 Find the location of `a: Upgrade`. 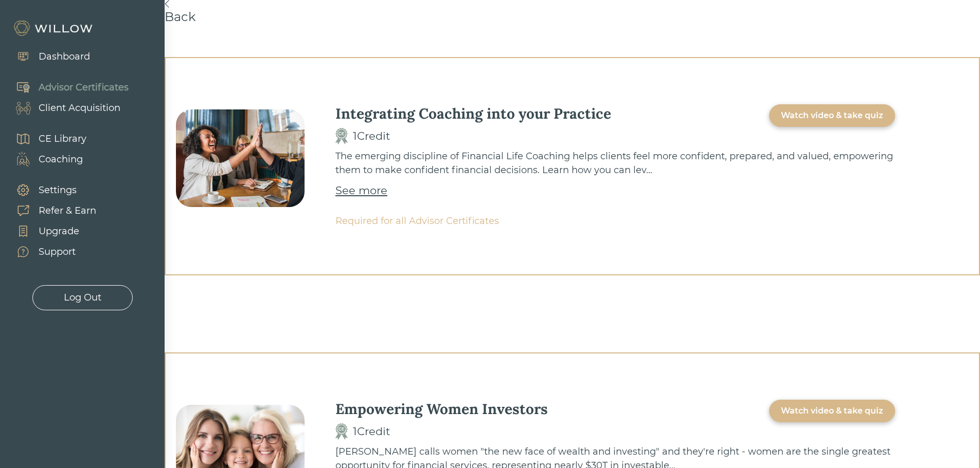

a: Upgrade is located at coordinates (51, 231).